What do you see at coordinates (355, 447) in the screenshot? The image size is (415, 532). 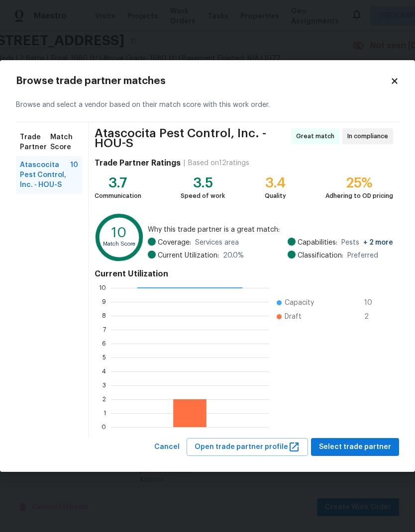 I see `span: Select trade partner` at bounding box center [355, 447].